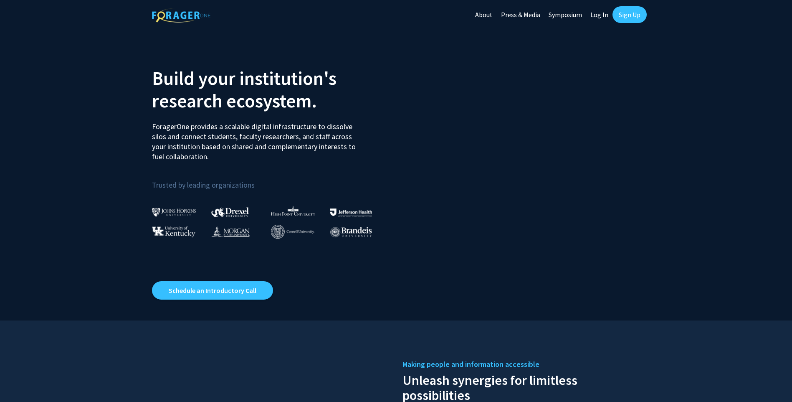 The image size is (792, 402). Describe the element at coordinates (230, 231) in the screenshot. I see `img: Morgan State University` at that location.